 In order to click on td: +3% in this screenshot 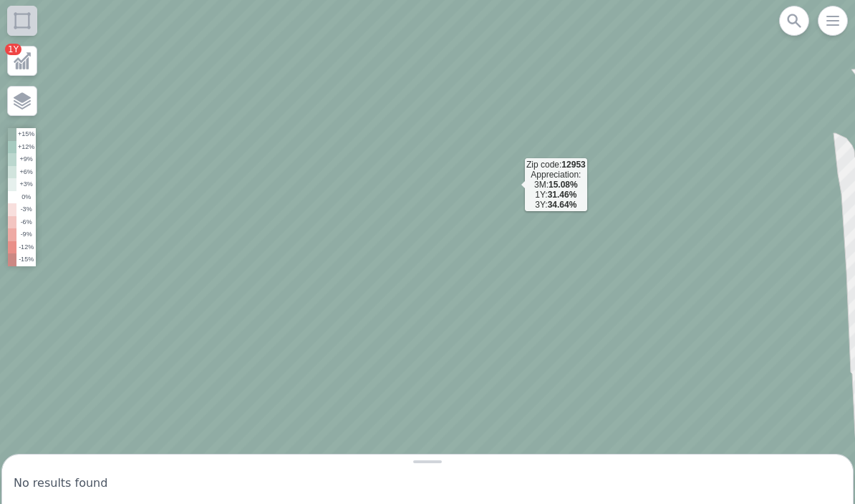, I will do `click(26, 185)`.